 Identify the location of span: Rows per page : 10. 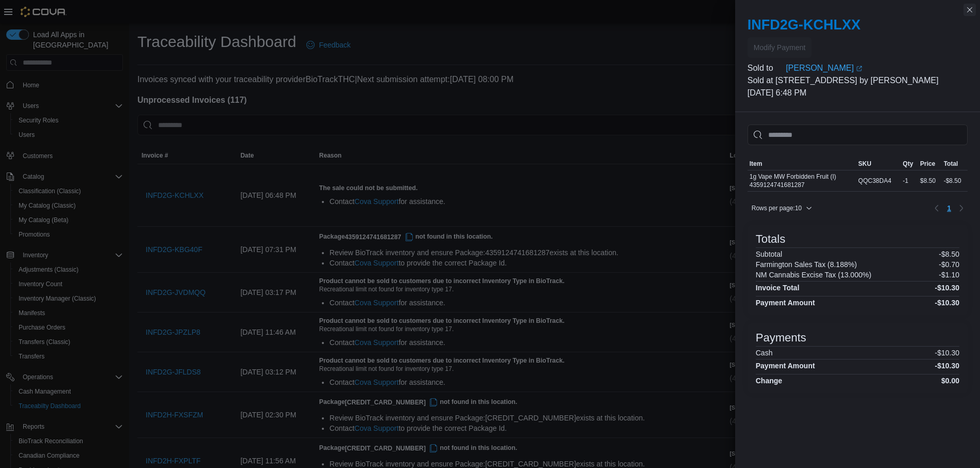
(776, 208).